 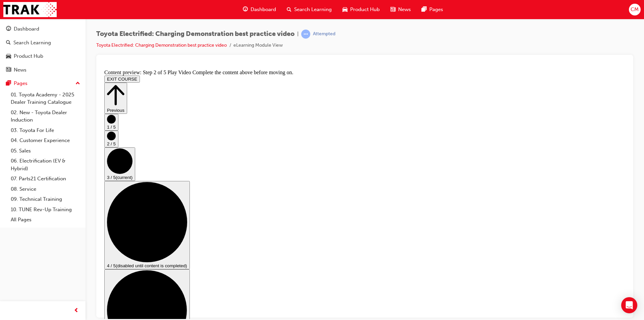 What do you see at coordinates (263, 9) in the screenshot?
I see `span: Dashboard` at bounding box center [263, 9].